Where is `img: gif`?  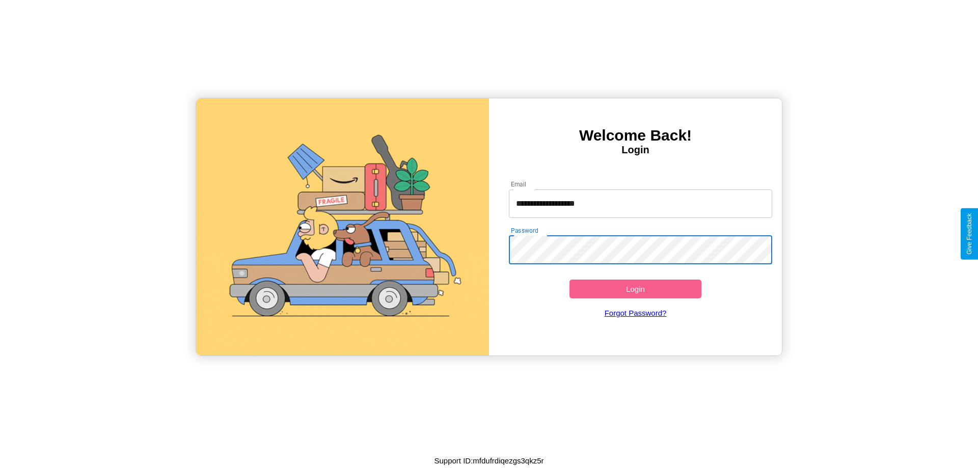
img: gif is located at coordinates (342, 227).